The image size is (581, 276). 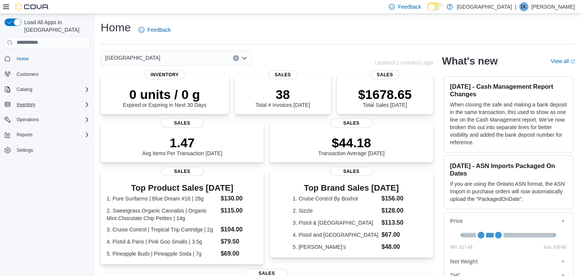 I want to click on h1: Home, so click(x=116, y=28).